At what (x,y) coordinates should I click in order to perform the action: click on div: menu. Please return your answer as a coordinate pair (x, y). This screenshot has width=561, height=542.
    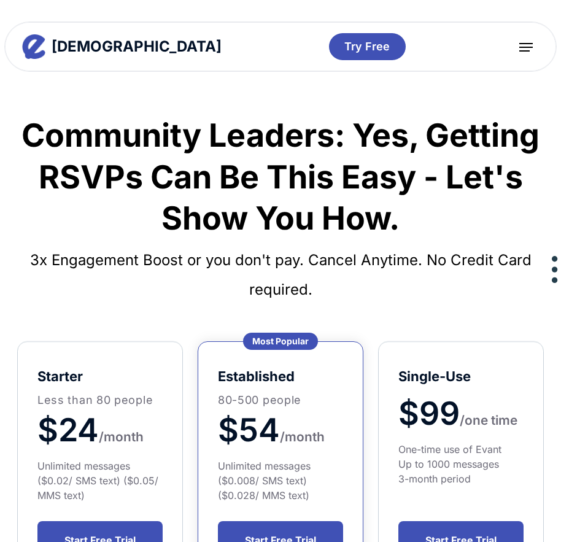
    Looking at the image, I should click on (526, 47).